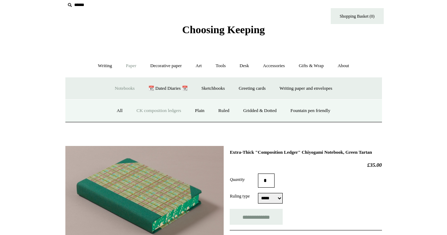 The height and width of the screenshot is (235, 447). I want to click on a: Greeting cards, so click(252, 88).